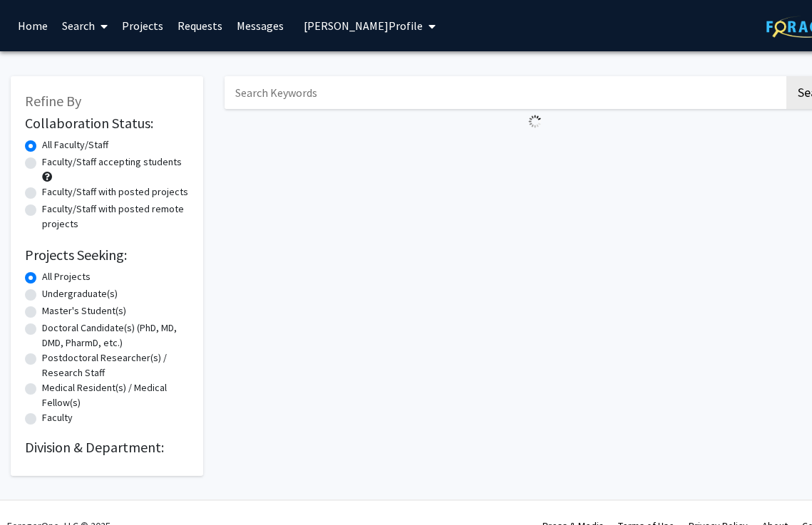  What do you see at coordinates (112, 162) in the screenshot?
I see `label: Faculty/Staff accepting students` at bounding box center [112, 162].